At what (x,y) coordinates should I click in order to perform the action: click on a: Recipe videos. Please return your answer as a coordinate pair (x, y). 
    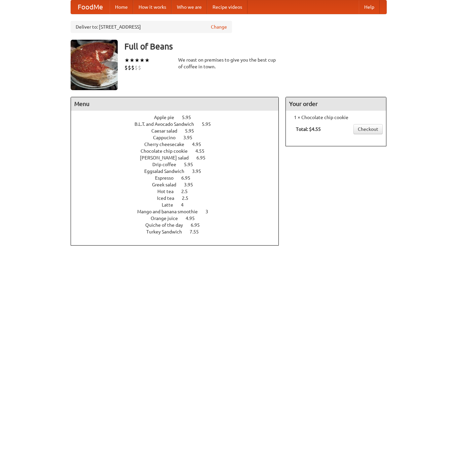
    Looking at the image, I should click on (227, 7).